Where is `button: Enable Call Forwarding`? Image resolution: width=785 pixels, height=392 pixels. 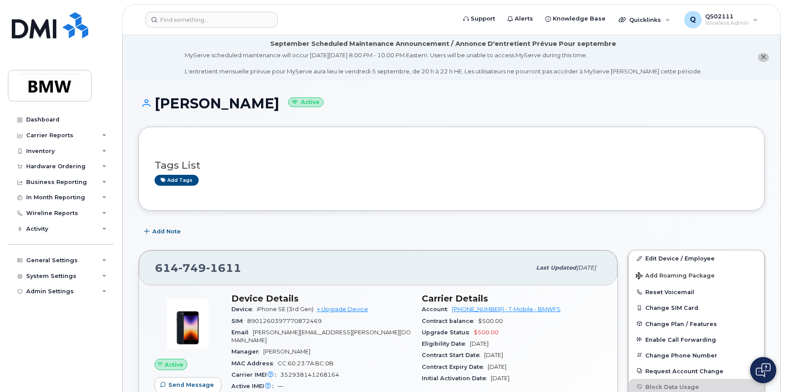
button: Enable Call Forwarding is located at coordinates (696, 339).